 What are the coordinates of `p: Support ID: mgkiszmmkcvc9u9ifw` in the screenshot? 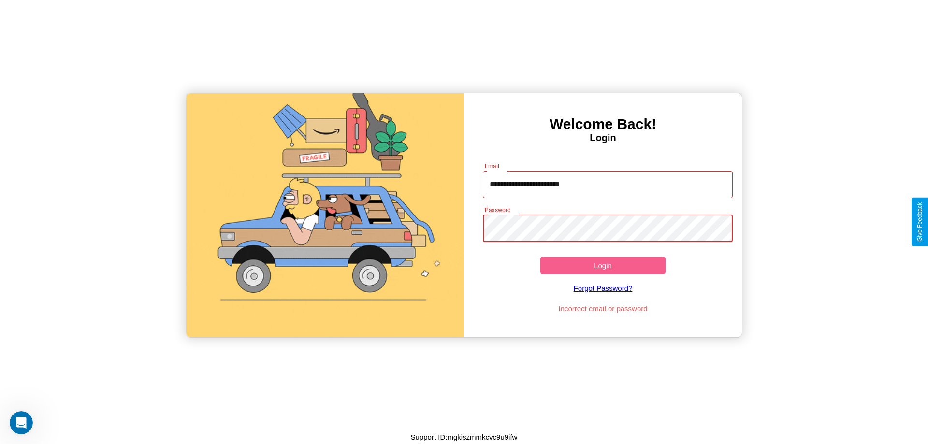 It's located at (464, 437).